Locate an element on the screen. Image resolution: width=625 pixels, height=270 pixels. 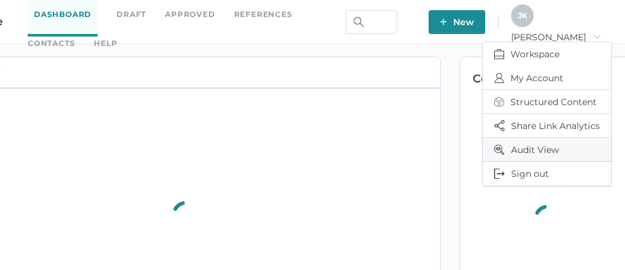
a: Approved is located at coordinates (189, 14).